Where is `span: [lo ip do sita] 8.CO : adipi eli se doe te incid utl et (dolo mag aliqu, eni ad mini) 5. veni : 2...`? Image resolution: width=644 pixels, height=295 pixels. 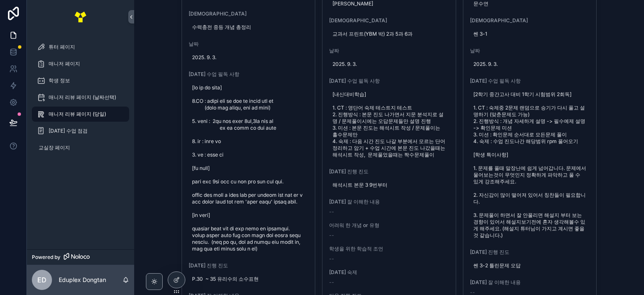
span: [lo ip do sita] 8.CO : adipi eli se doe te incid utl et (dolo mag aliqu, eni ad mini) 5. veni : 2... is located at coordinates (249, 168).